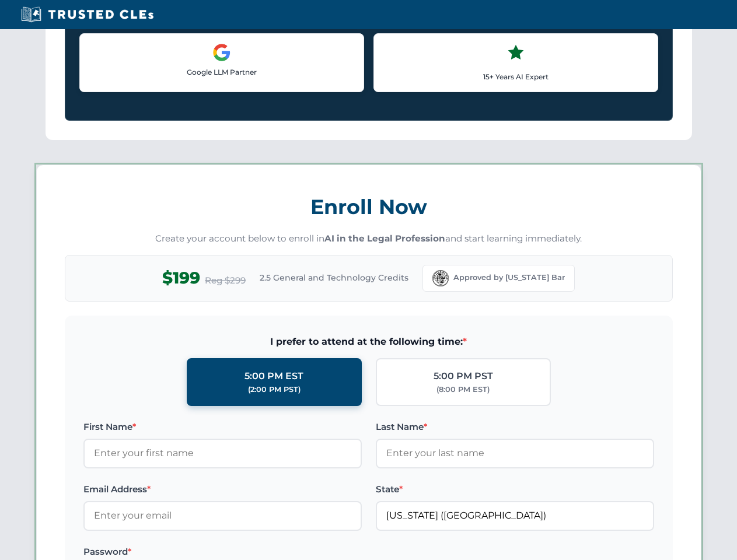 The image size is (737, 560). What do you see at coordinates (333, 278) in the screenshot?
I see `span: 2.5 General and Technology Credits` at bounding box center [333, 278].